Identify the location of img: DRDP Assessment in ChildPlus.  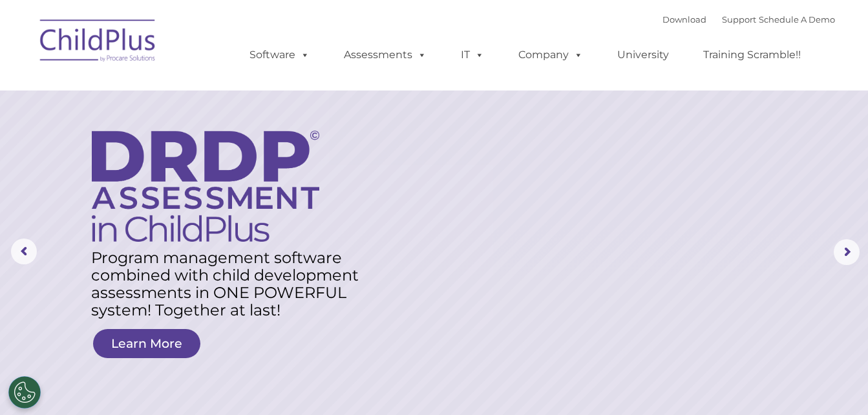
(205, 187).